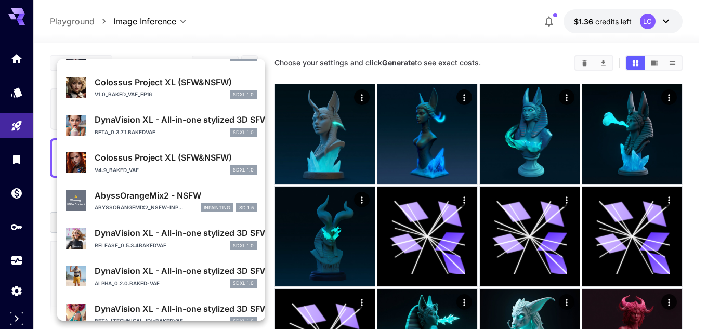  I want to click on p: SD 1.5, so click(247, 208).